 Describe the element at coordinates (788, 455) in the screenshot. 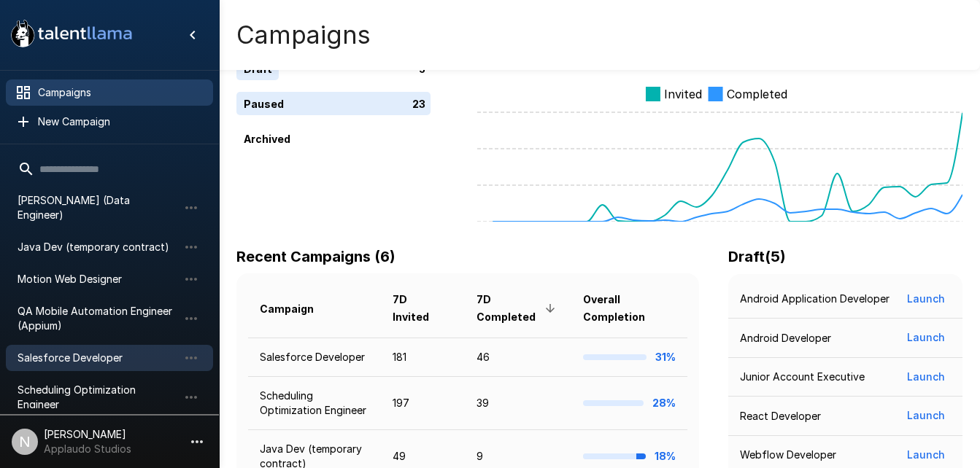

I see `p: Webflow Developer` at that location.